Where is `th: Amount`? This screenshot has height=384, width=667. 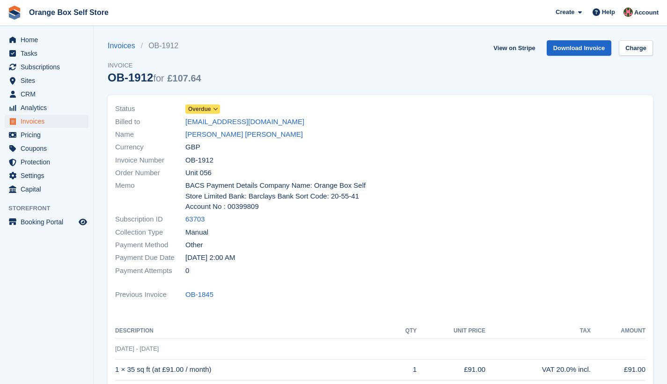
th: Amount is located at coordinates (618, 331).